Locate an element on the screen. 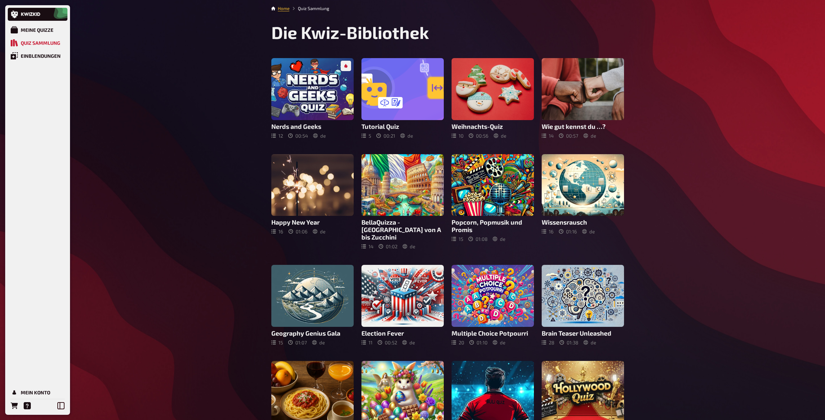 Image resolution: width=825 pixels, height=420 pixels. a: Home is located at coordinates (284, 8).